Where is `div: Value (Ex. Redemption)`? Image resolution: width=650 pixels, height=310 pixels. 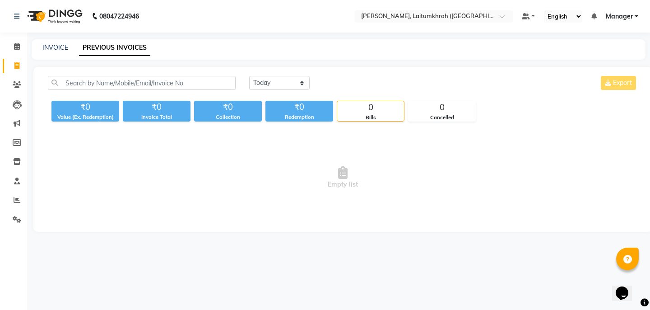
div: Value (Ex. Redemption) is located at coordinates (85, 117).